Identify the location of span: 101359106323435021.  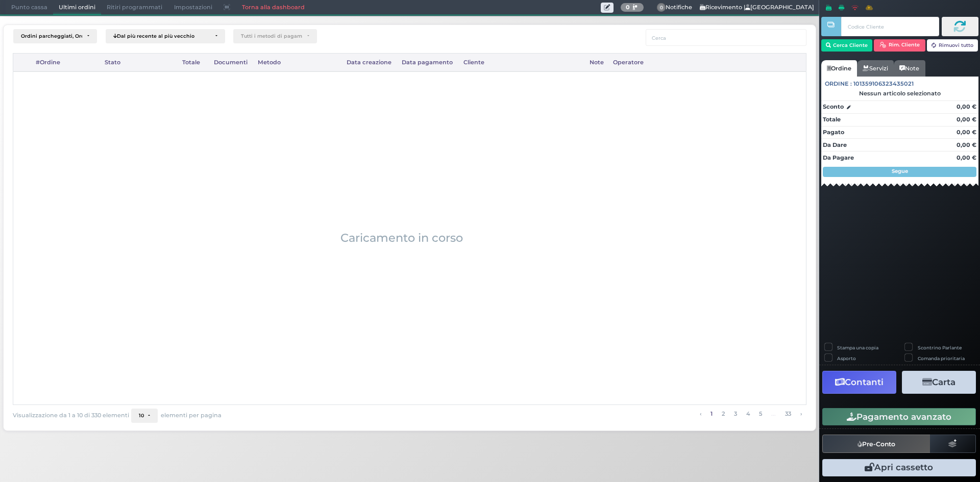
(884, 83).